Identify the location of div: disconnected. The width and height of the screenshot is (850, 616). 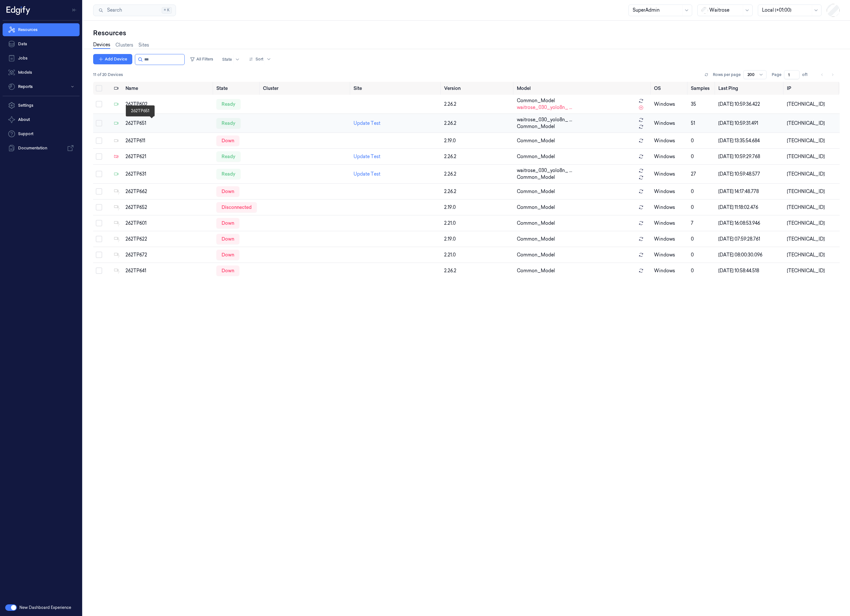
(236, 207).